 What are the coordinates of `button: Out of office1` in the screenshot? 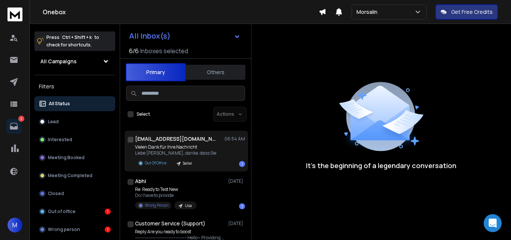 It's located at (75, 211).